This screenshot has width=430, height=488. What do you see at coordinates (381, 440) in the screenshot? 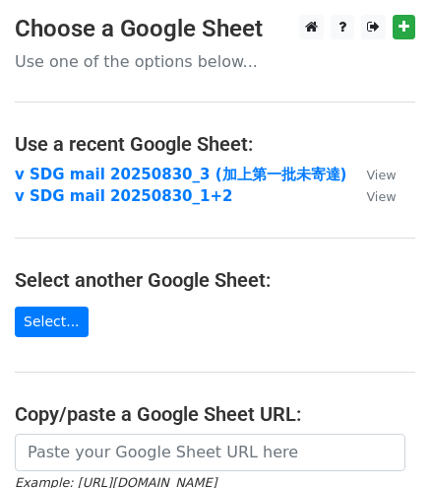
I see `div: Chat Widget` at bounding box center [381, 440].